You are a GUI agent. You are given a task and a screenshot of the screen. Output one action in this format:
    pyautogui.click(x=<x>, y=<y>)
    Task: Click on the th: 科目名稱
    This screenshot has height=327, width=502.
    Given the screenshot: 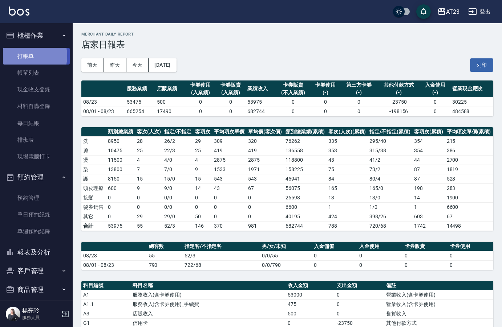 What is the action you would take?
    pyautogui.click(x=208, y=286)
    